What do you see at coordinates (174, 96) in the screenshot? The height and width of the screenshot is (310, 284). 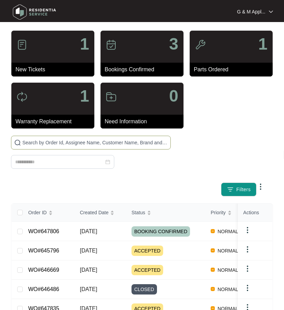 I see `p: 0` at bounding box center [174, 96].